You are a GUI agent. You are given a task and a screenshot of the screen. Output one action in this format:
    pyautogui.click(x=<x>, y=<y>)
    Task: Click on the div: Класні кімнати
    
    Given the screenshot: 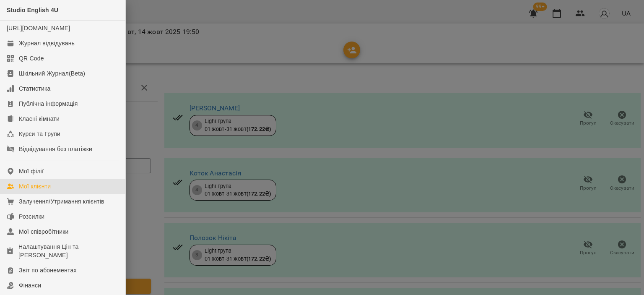 What is the action you would take?
    pyautogui.click(x=39, y=119)
    